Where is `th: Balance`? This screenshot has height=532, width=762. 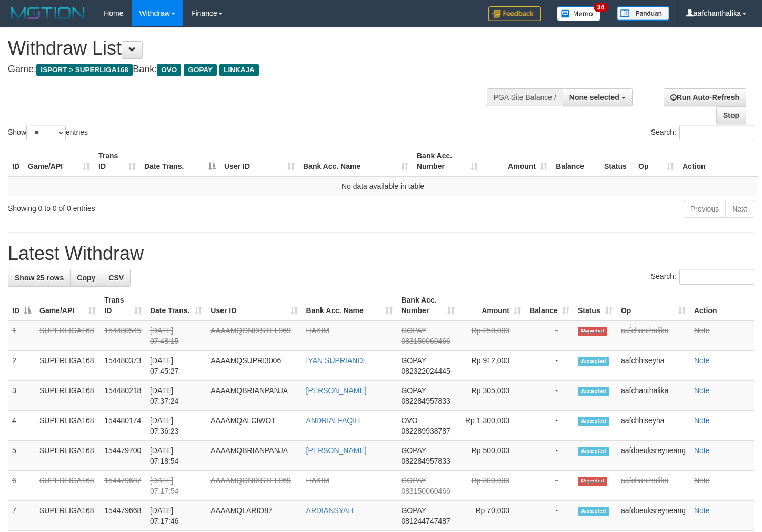
th: Balance is located at coordinates (576, 161).